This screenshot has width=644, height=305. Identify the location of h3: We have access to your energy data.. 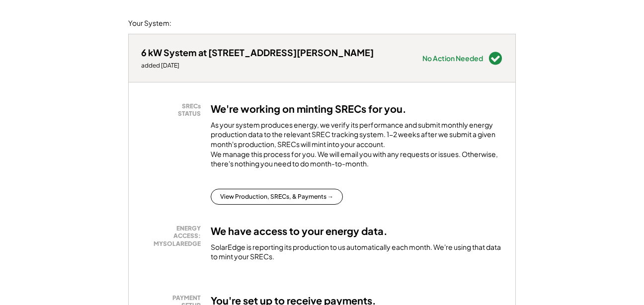
(299, 231).